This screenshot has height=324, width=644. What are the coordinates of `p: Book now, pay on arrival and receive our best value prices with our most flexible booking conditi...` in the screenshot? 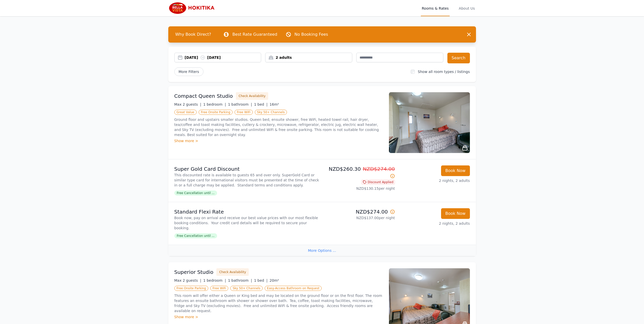 It's located at (247, 223).